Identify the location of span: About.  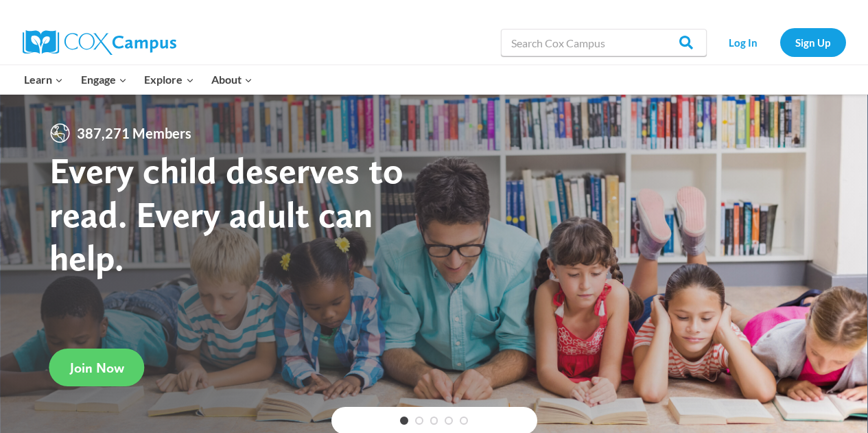
(232, 80).